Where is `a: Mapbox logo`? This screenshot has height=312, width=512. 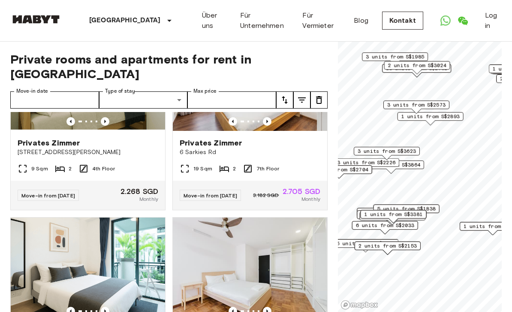
a: Mapbox logo is located at coordinates (360, 305).